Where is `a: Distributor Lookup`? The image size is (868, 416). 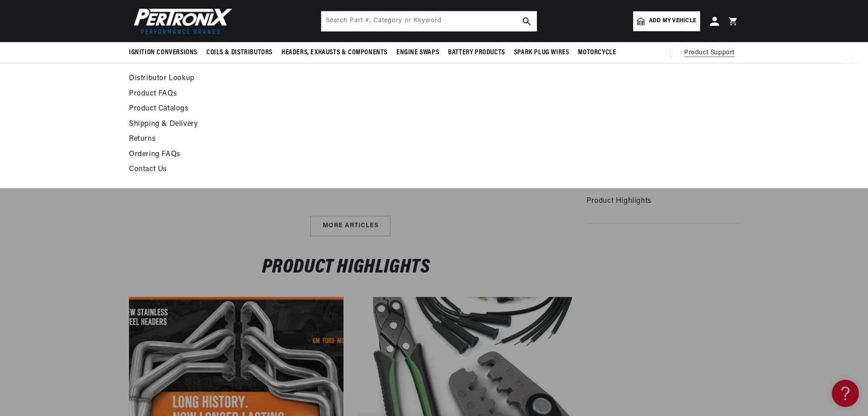 a: Distributor Lookup is located at coordinates (351, 79).